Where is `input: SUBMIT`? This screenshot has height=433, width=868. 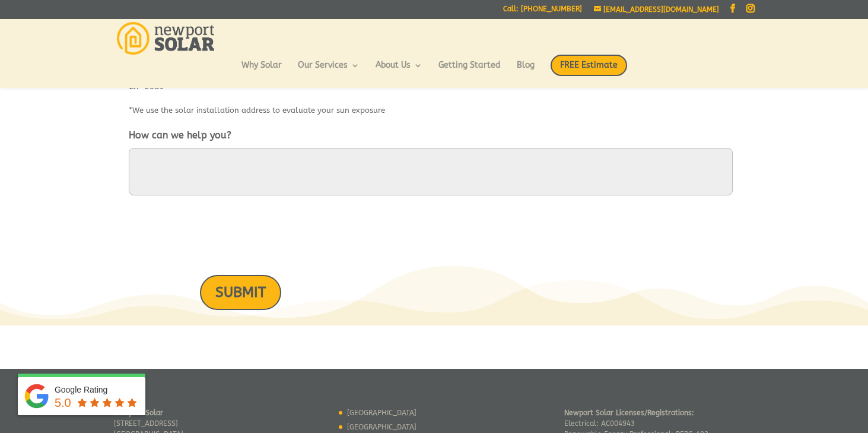 input: SUBMIT is located at coordinates (240, 292).